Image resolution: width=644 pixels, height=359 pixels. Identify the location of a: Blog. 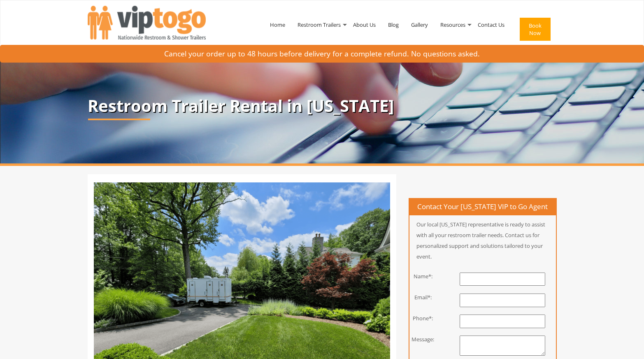
(393, 25).